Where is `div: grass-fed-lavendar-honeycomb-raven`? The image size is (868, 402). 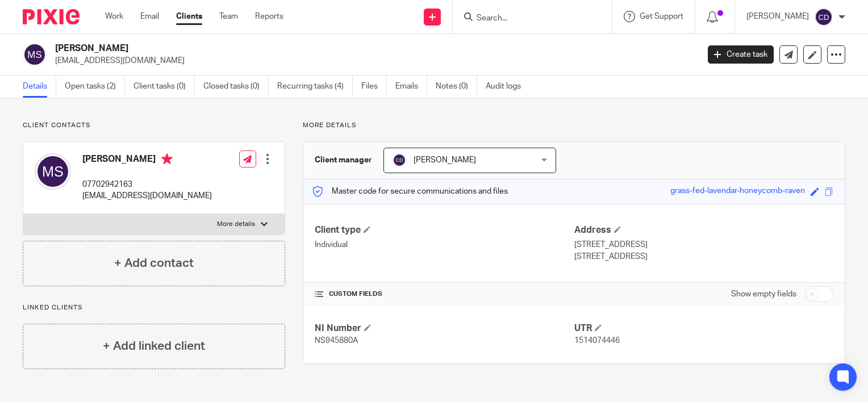 div: grass-fed-lavendar-honeycomb-raven is located at coordinates (738, 191).